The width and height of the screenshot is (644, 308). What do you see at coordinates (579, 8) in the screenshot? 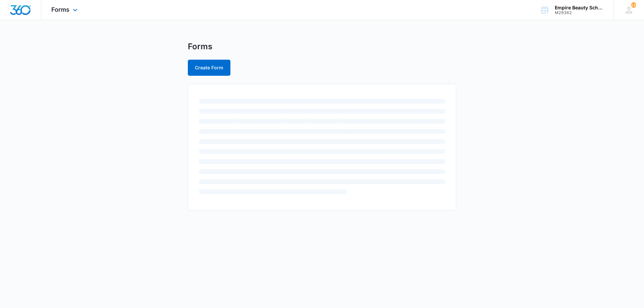
I see `div: account name` at bounding box center [579, 8].